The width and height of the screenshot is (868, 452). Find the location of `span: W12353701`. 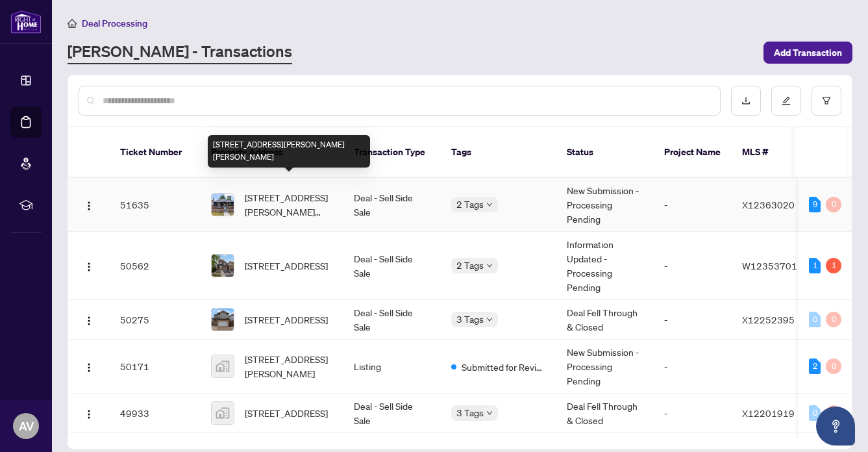

span: W12353701 is located at coordinates (769, 265).